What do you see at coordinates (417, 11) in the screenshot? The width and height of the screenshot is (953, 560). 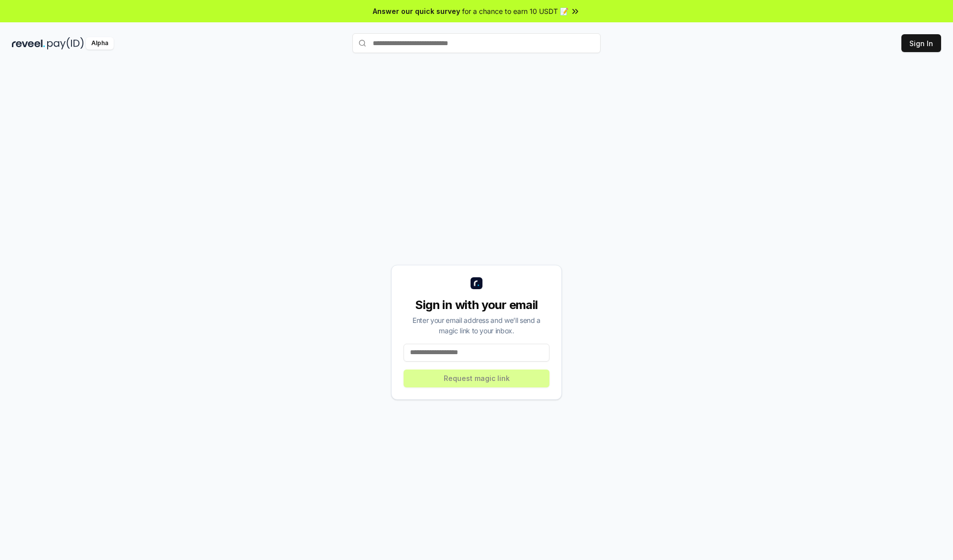 I see `span: Answer our quick survey` at bounding box center [417, 11].